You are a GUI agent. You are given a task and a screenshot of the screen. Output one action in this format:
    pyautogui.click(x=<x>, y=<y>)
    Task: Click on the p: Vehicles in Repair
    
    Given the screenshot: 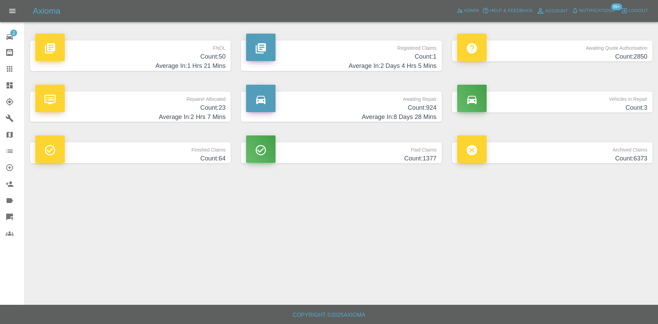 What is the action you would take?
    pyautogui.click(x=552, y=97)
    